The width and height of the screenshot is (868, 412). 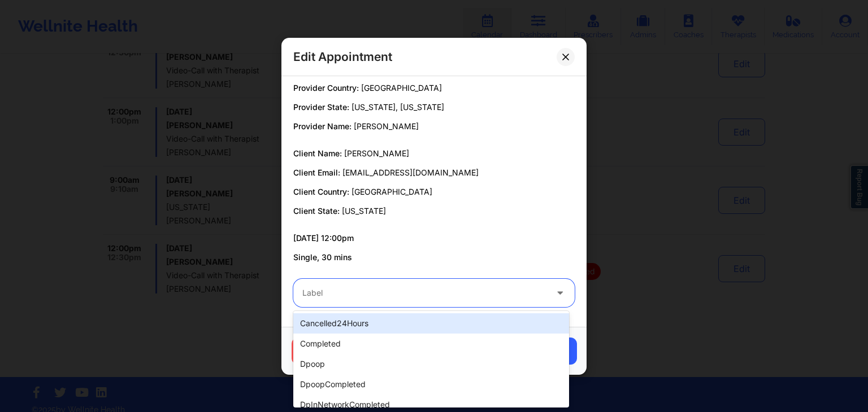 What do you see at coordinates (434, 154) in the screenshot?
I see `p: Client Name:` at bounding box center [434, 154].